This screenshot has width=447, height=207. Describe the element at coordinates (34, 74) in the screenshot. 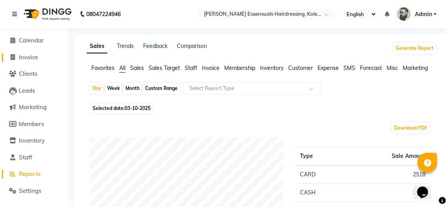

I see `a: Clients` at that location.